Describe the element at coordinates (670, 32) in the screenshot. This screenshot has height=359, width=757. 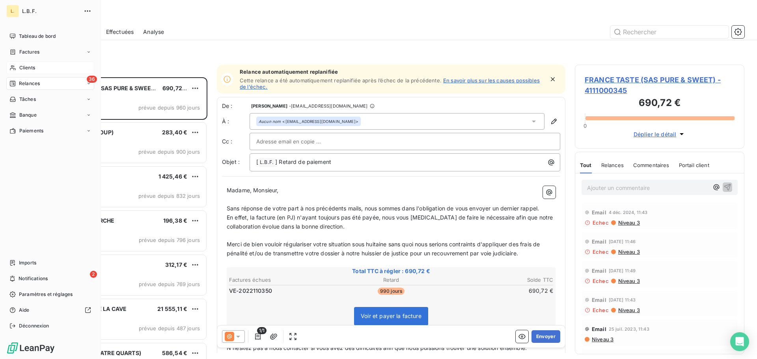
I see `input: Rechercher` at that location.